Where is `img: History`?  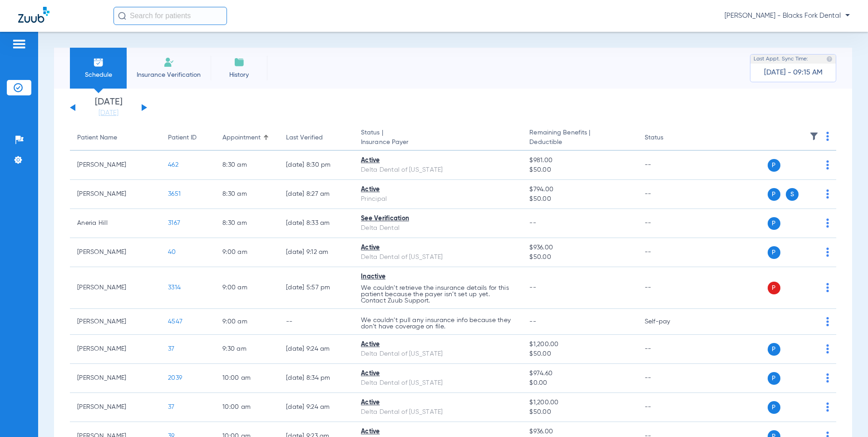 img: History is located at coordinates (239, 62).